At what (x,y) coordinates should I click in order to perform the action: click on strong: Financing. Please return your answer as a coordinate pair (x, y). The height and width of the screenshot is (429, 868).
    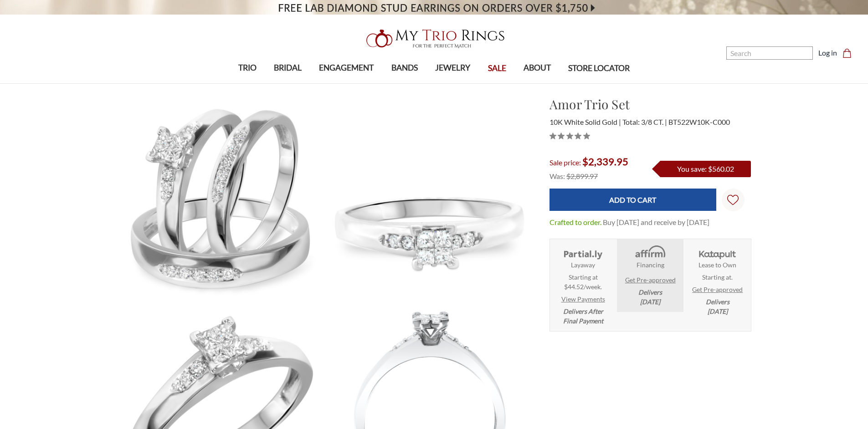
    Looking at the image, I should click on (650, 265).